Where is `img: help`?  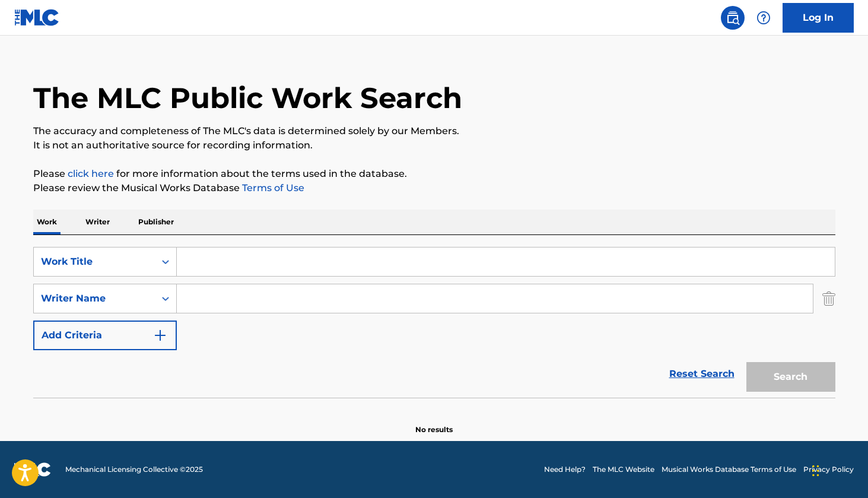 img: help is located at coordinates (764, 18).